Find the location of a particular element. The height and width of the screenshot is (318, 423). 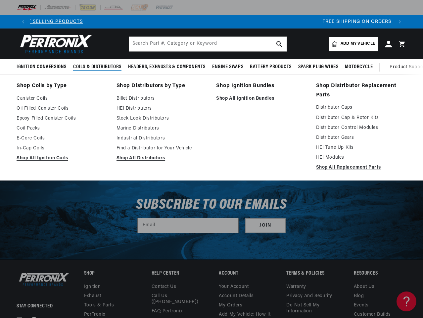

a: Marine Distributors is located at coordinates (162, 128).